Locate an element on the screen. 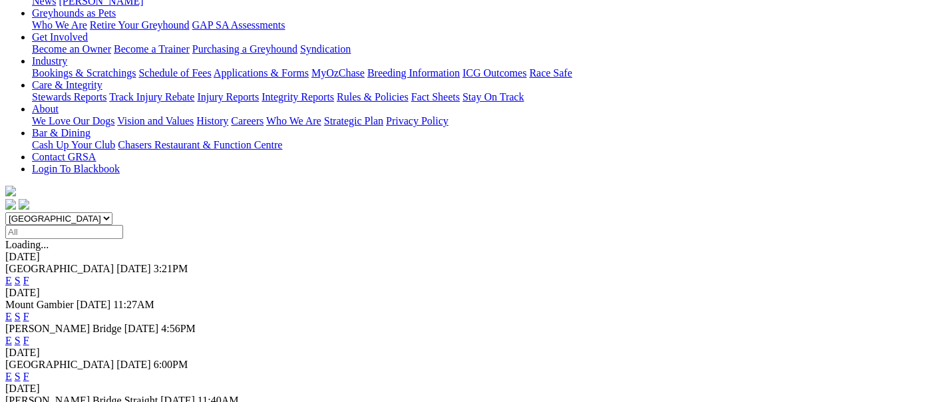  a: Race Safe is located at coordinates (551, 73).